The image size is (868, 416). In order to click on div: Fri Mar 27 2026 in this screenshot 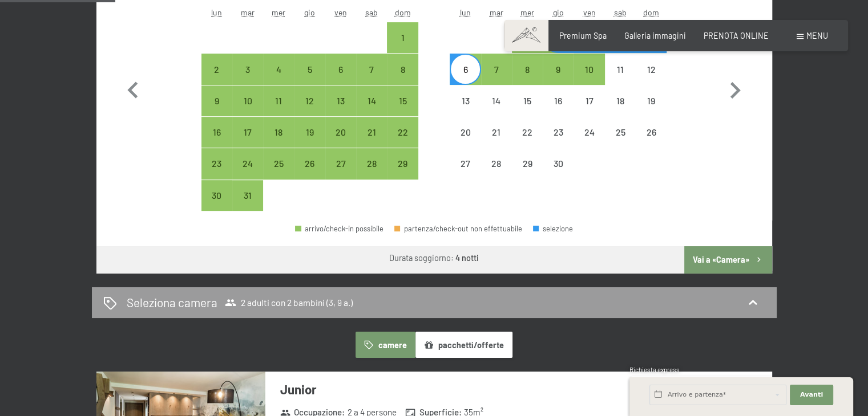, I will do `click(341, 164)`.